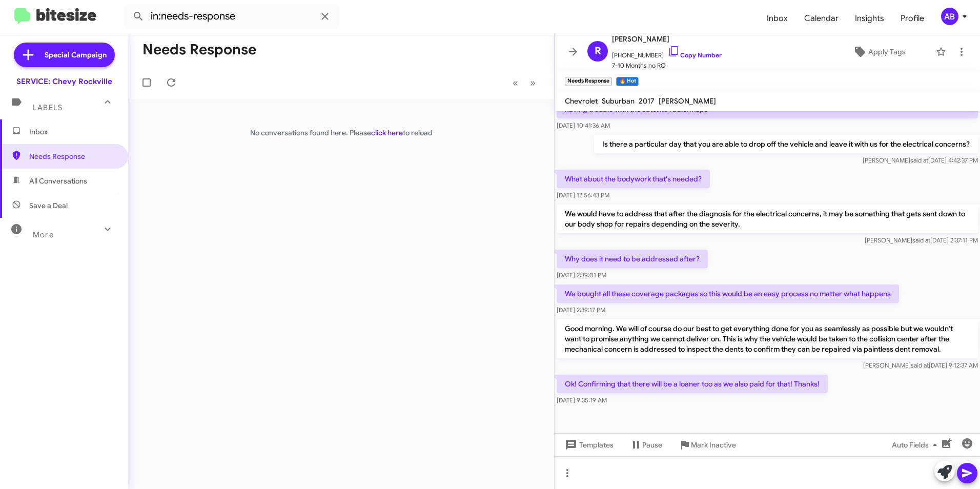  What do you see at coordinates (767, 338) in the screenshot?
I see `p: Good morning. We will of course do our best to get everything done for you as seamlessly as possi...` at bounding box center [767, 338].